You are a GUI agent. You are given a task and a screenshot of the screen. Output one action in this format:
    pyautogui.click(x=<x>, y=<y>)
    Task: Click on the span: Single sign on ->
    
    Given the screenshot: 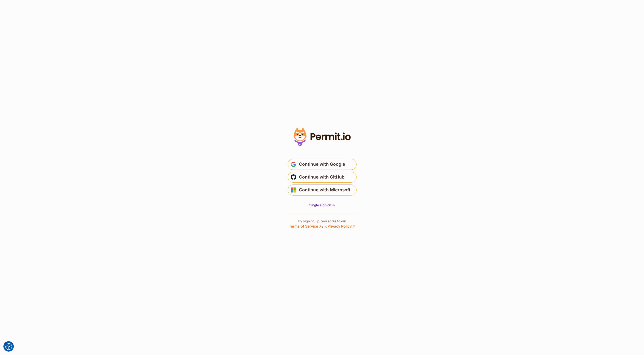 What is the action you would take?
    pyautogui.click(x=322, y=205)
    